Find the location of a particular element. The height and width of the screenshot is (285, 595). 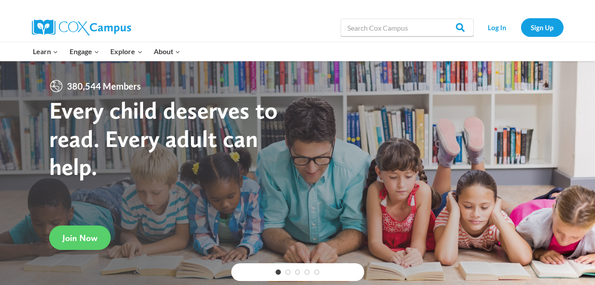

a: 3 is located at coordinates (298, 272).